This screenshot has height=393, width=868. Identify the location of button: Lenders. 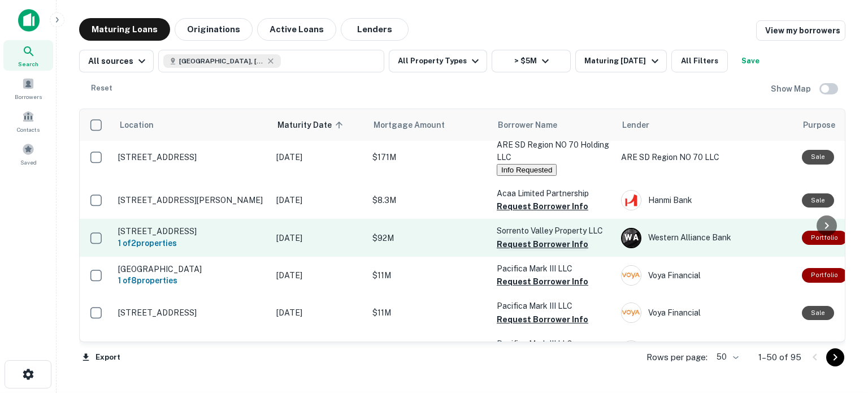
(375, 30).